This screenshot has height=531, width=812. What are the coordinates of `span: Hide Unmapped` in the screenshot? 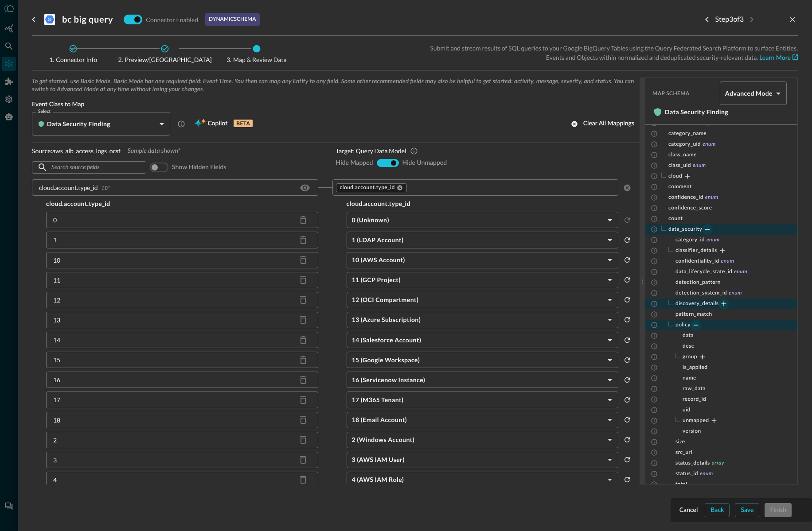 It's located at (424, 163).